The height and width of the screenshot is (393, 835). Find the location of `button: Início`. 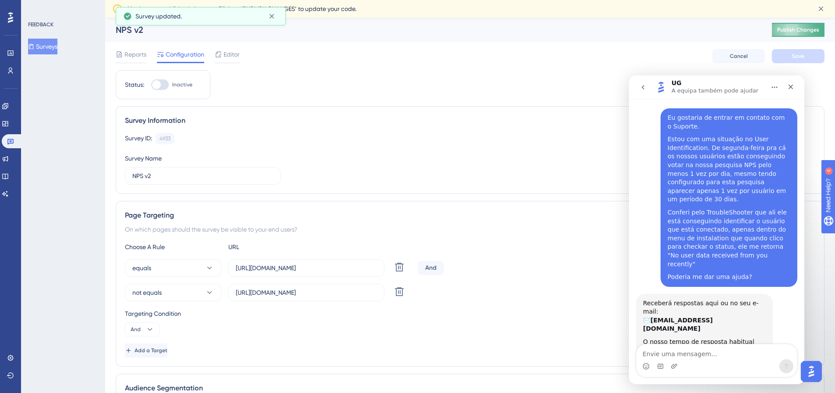

button: Início is located at coordinates (146, 12).